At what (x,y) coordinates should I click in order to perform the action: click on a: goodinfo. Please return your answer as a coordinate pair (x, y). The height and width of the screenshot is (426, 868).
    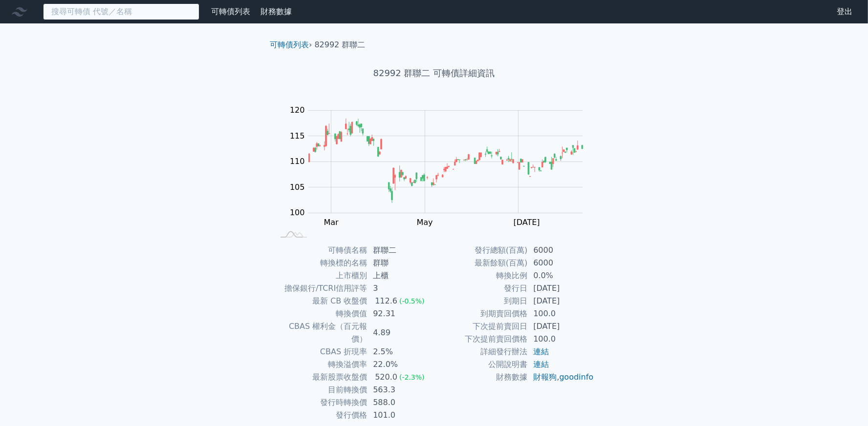
    Looking at the image, I should click on (576, 376).